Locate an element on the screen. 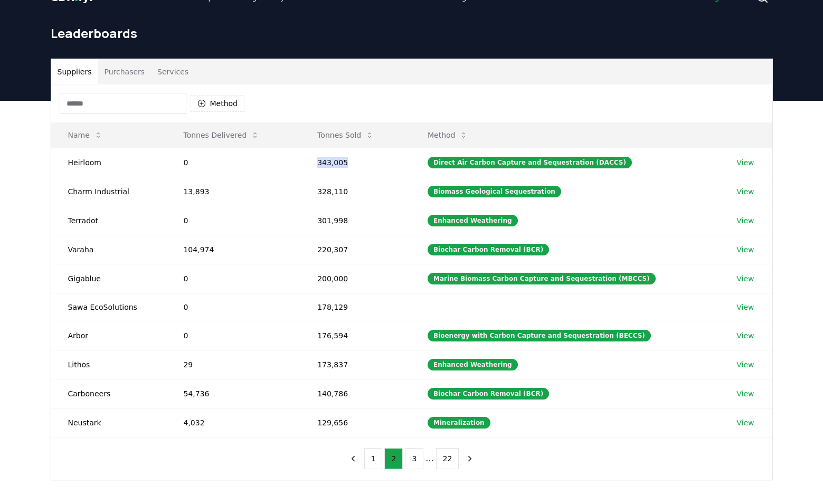 This screenshot has width=823, height=504. td: Carboneers is located at coordinates (109, 393).